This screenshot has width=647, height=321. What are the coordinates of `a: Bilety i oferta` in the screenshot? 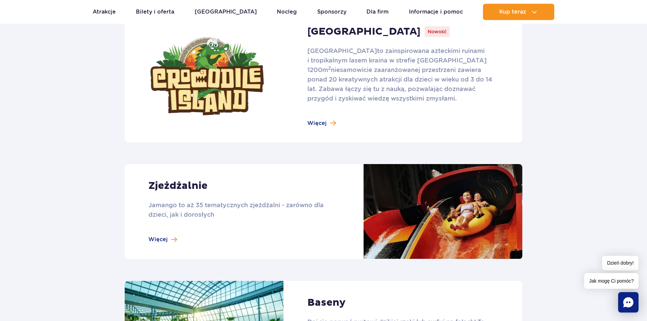 It's located at (155, 12).